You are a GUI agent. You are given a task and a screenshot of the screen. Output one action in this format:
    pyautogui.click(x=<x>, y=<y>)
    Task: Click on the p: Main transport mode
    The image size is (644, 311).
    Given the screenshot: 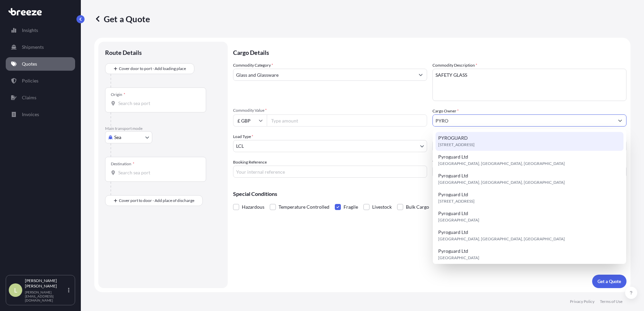 What is the action you would take?
    pyautogui.click(x=163, y=128)
    